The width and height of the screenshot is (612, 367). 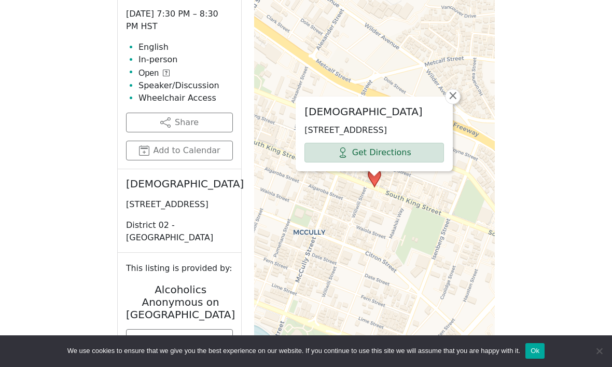 I want to click on button: Add to Calendar, so click(x=179, y=150).